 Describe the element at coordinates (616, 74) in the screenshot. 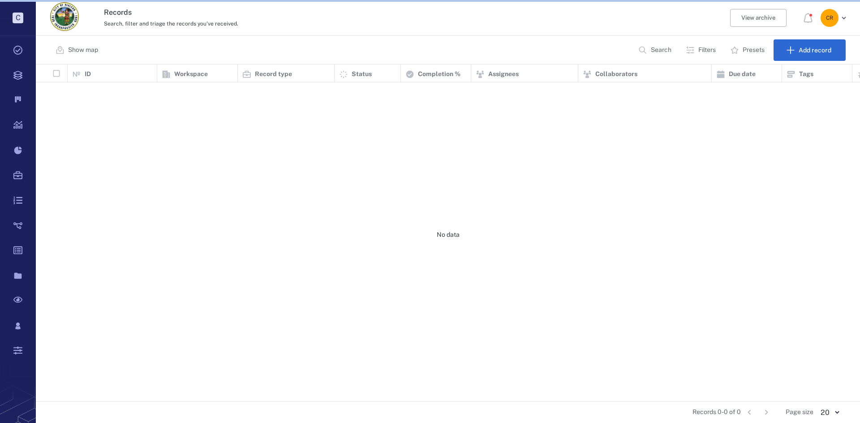

I see `p: Collaborators` at that location.